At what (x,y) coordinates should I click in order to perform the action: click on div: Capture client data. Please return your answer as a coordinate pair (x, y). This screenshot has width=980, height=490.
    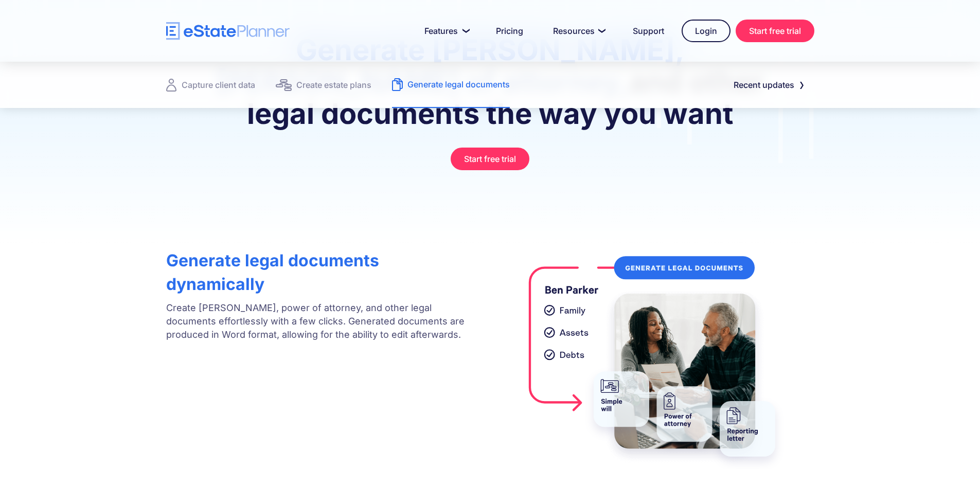
    Looking at the image, I should click on (219, 85).